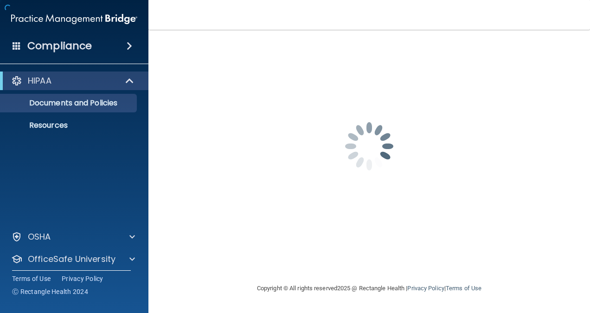 This screenshot has width=590, height=313. I want to click on p: OSHA, so click(39, 237).